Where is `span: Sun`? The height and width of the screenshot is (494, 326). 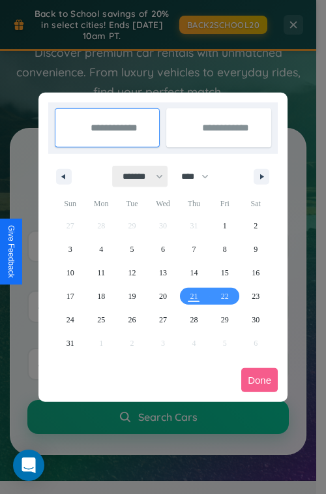
span: Sun is located at coordinates (70, 204).